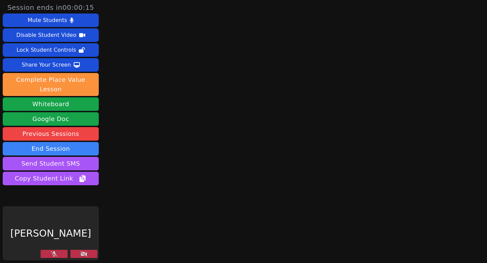 The image size is (487, 263). Describe the element at coordinates (51, 134) in the screenshot. I see `a: Previous Sessions` at that location.